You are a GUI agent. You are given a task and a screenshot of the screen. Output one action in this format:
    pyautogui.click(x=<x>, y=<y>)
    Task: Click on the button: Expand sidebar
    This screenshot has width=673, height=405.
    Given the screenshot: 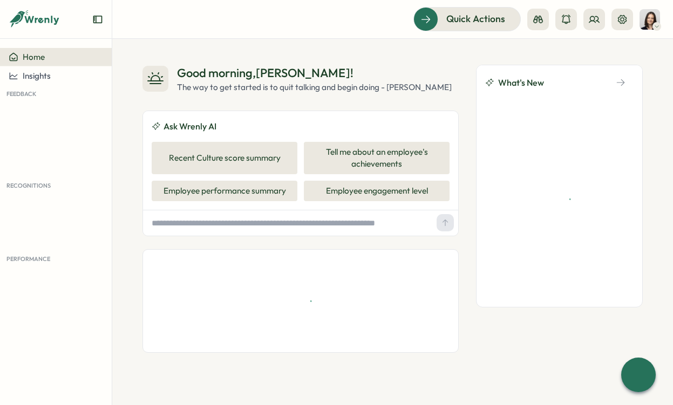 What is the action you would take?
    pyautogui.click(x=98, y=19)
    